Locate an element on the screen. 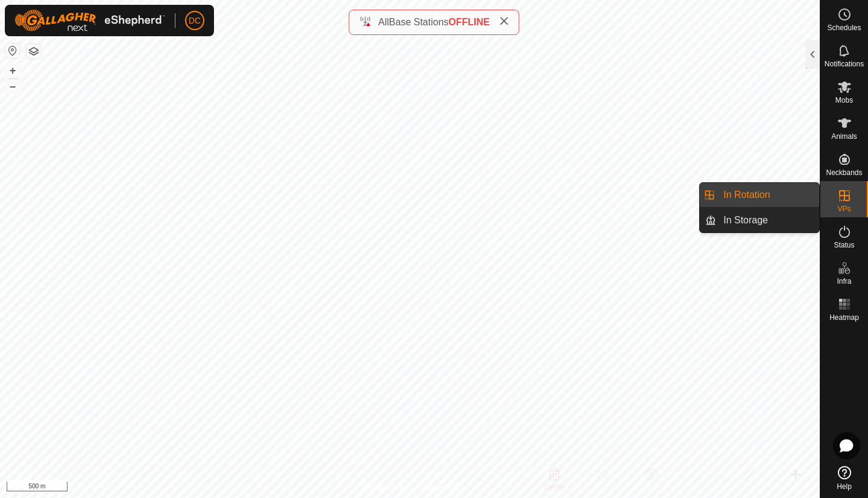  span: Mobs is located at coordinates (844, 100).